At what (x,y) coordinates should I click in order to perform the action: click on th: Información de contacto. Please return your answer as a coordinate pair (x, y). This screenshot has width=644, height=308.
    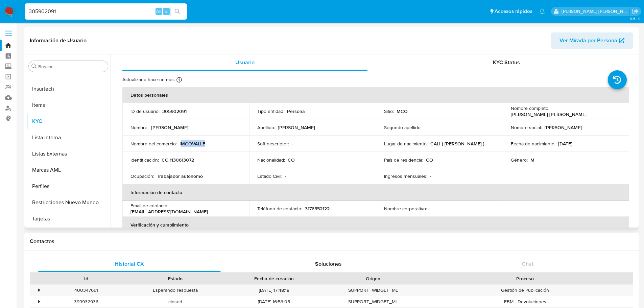
    Looking at the image, I should click on (376, 192).